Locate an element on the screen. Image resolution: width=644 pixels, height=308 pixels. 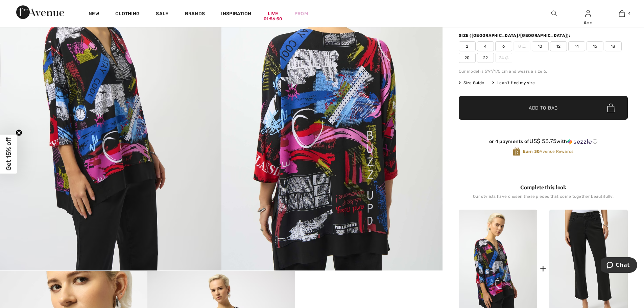
strong: Earn 30 is located at coordinates (531, 151).